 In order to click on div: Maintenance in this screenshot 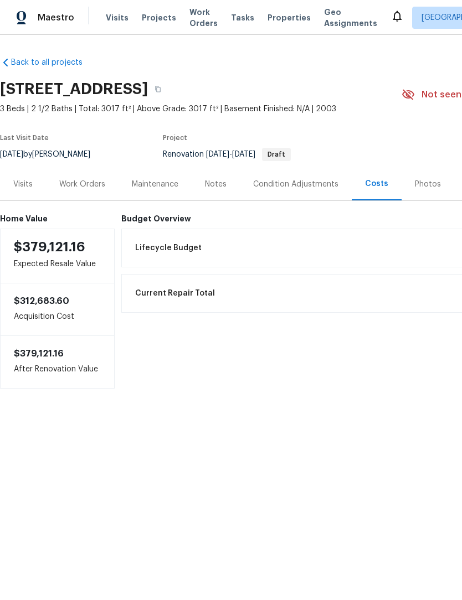, I will do `click(155, 184)`.